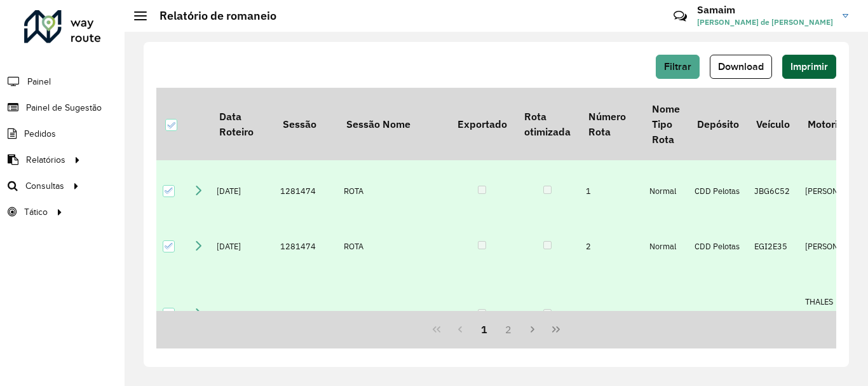 The height and width of the screenshot is (386, 868). What do you see at coordinates (677, 66) in the screenshot?
I see `span: Filtrar` at bounding box center [677, 66].